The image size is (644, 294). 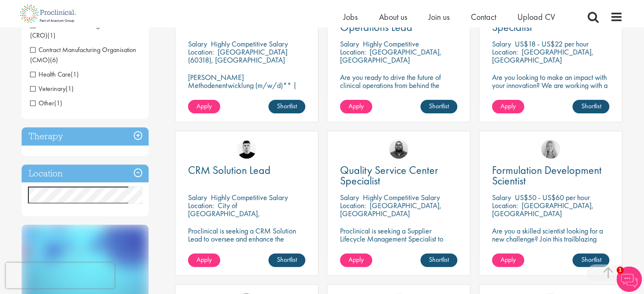 What do you see at coordinates (393, 17) in the screenshot?
I see `span: About us` at bounding box center [393, 17].